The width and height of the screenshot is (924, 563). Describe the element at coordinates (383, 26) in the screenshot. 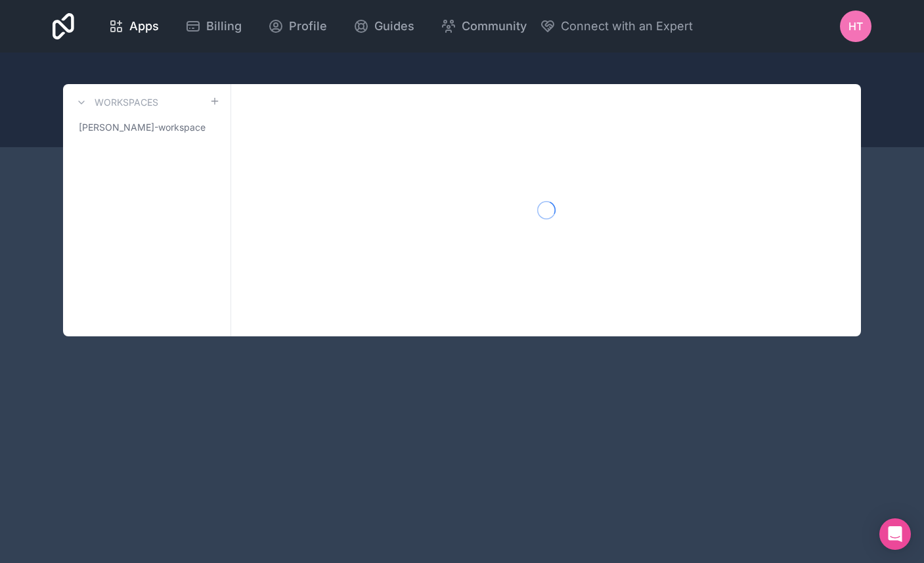

I see `a: Guides` at that location.